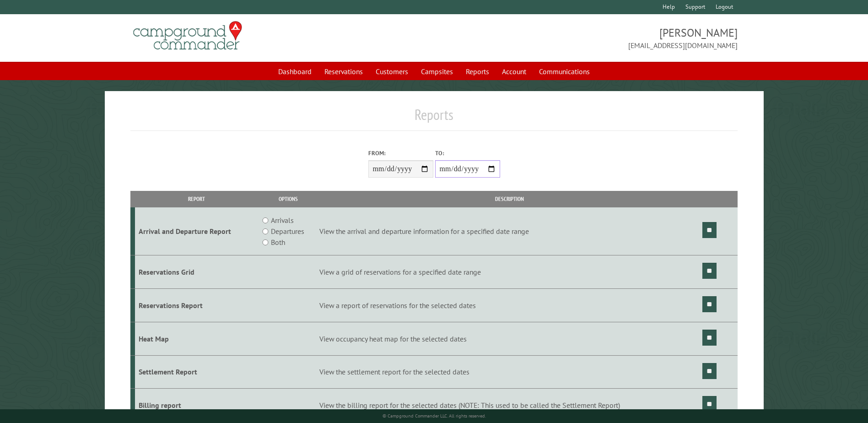  Describe the element at coordinates (287, 231) in the screenshot. I see `label: Departures` at that location.